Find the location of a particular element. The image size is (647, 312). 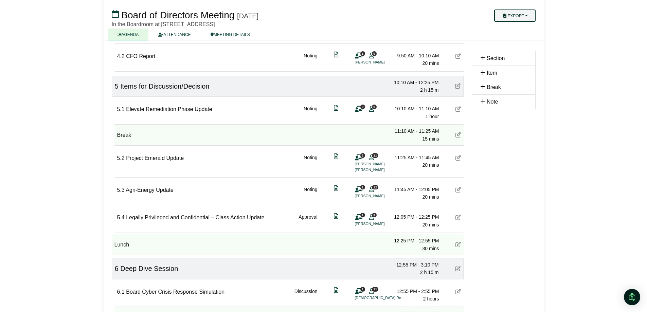

span: 5.4 is located at coordinates (121, 217).